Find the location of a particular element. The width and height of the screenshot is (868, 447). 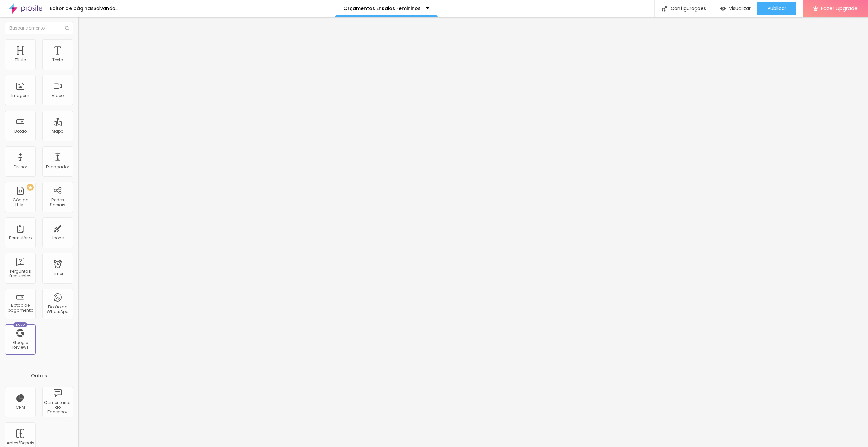

div: CRM is located at coordinates (21, 408).